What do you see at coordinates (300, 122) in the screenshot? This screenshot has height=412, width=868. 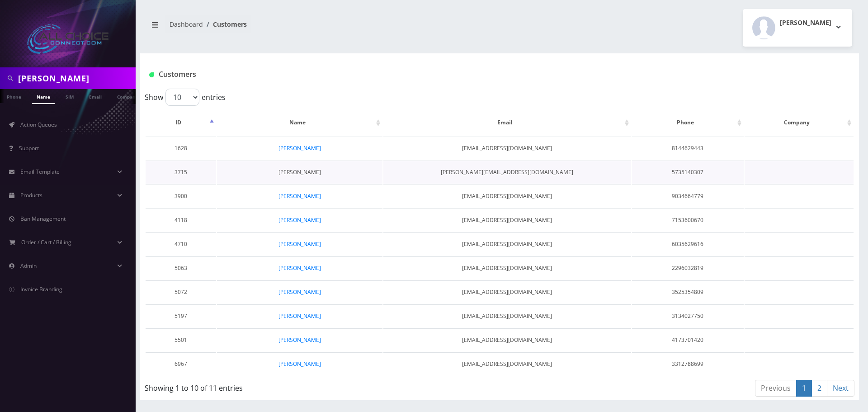 I see `th: Name: activate to sort column ascending` at bounding box center [300, 122].